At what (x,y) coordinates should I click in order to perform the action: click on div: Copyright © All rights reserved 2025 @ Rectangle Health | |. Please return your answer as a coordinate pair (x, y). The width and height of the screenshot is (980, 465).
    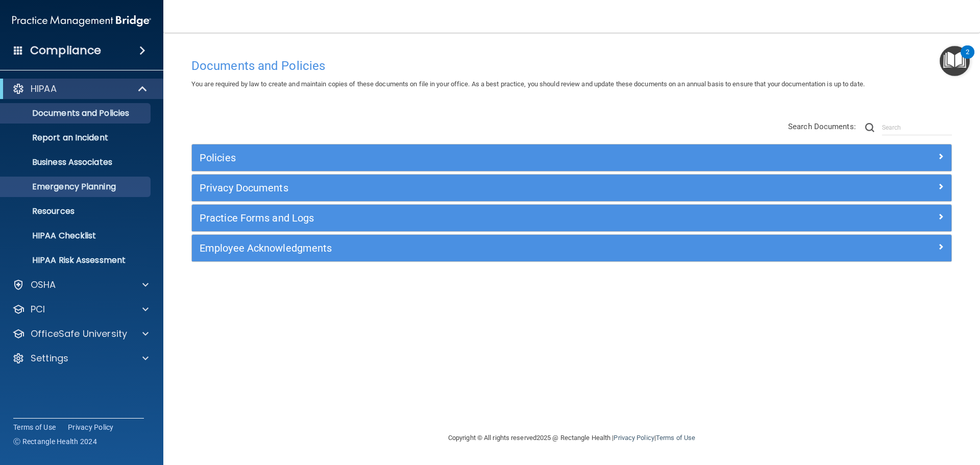
    Looking at the image, I should click on (572, 438).